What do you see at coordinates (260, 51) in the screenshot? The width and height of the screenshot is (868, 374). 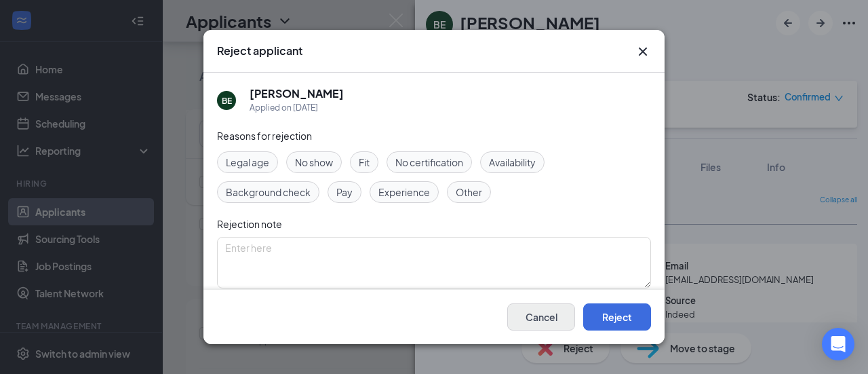 I see `h3: Reject applicant` at bounding box center [260, 51].